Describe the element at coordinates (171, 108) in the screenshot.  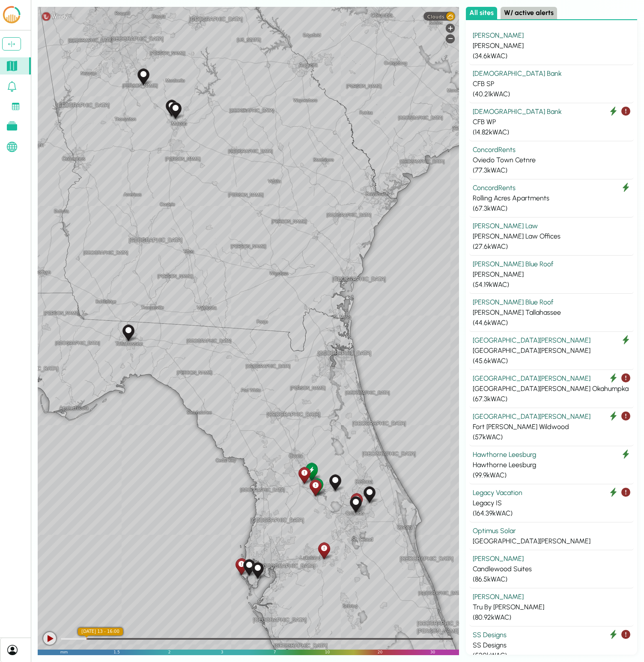
I see `div: Tru By Hilton` at that location.